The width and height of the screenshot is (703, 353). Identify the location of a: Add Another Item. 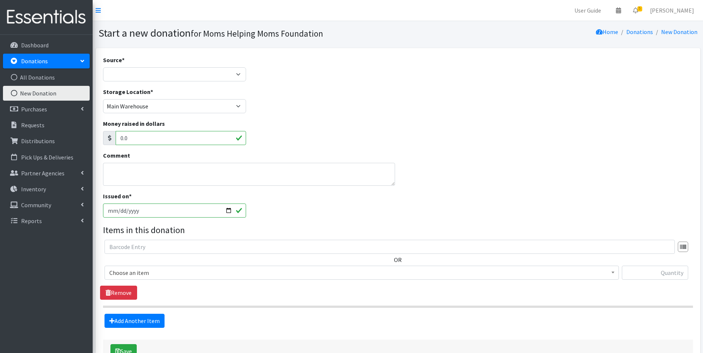
(135, 321).